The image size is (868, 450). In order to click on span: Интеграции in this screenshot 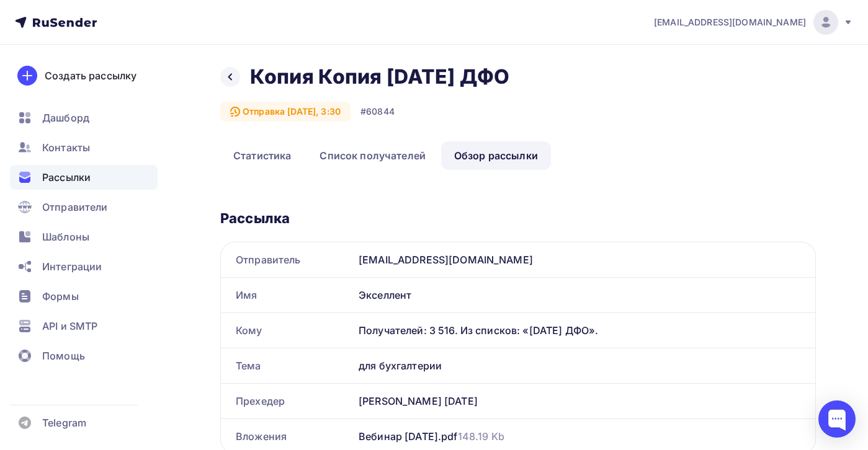, I will do `click(72, 266)`.